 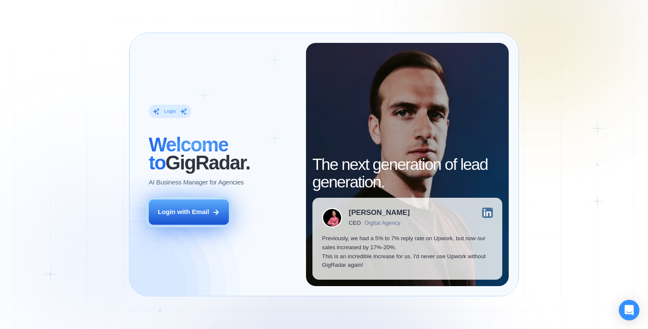 I want to click on p: Previously, we had a 5% to 7% reply rate on Upwork, but now our sales increased by 17%-20%. This ..., so click(x=407, y=252).